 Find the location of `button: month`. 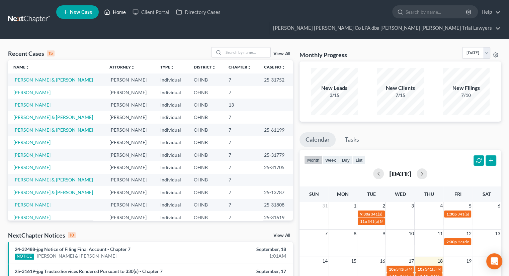

button: month is located at coordinates (313, 160).